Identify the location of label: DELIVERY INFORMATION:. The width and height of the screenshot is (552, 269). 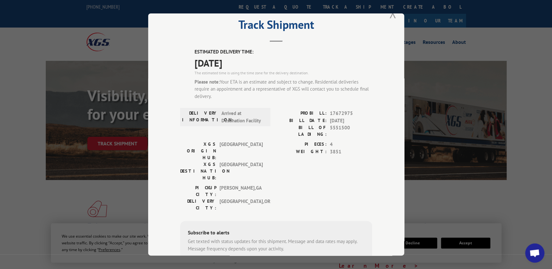
(200, 117).